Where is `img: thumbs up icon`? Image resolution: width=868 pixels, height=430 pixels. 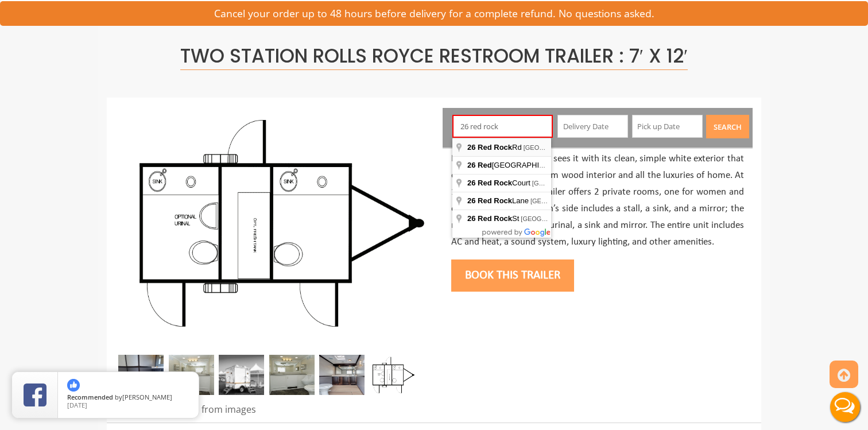
img: thumbs up icon is located at coordinates (73, 385).